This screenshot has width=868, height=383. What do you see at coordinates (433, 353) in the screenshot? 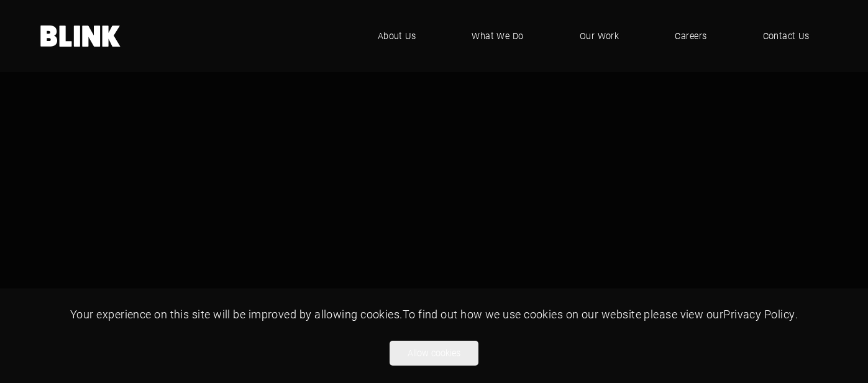
I see `button: Allow cookies` at bounding box center [433, 353].